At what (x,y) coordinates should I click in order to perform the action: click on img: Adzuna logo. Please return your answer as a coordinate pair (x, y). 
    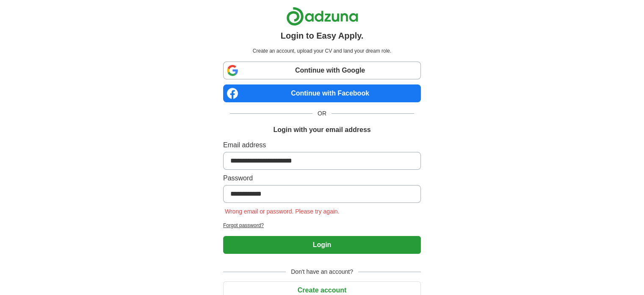
    Looking at the image, I should click on (322, 16).